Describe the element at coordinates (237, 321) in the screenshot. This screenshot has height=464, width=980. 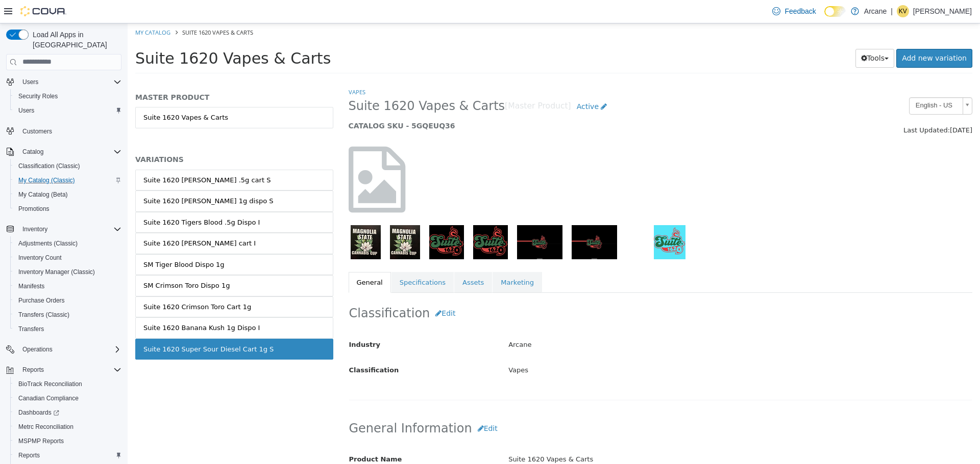
I see `span: Industry` at that location.